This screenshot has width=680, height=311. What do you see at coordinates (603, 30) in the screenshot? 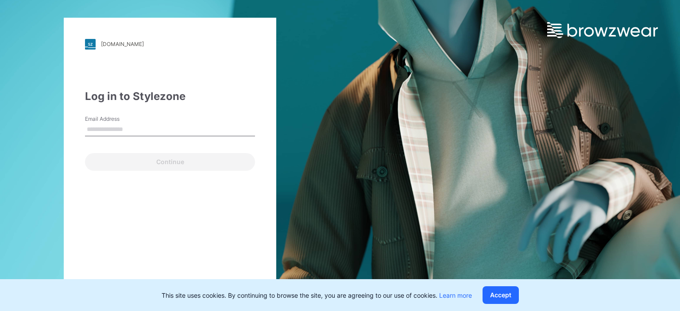
I see `img: browzwear-logo.e42bd6dac1945053ebaf764b6aa21510.svg` at bounding box center [603, 30].